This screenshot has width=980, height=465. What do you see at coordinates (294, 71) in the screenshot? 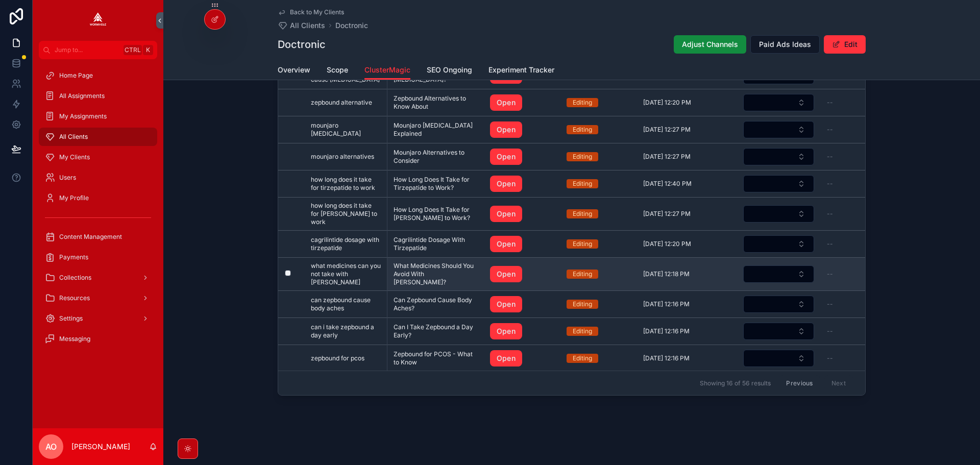
I see `a: Overview` at bounding box center [294, 71].